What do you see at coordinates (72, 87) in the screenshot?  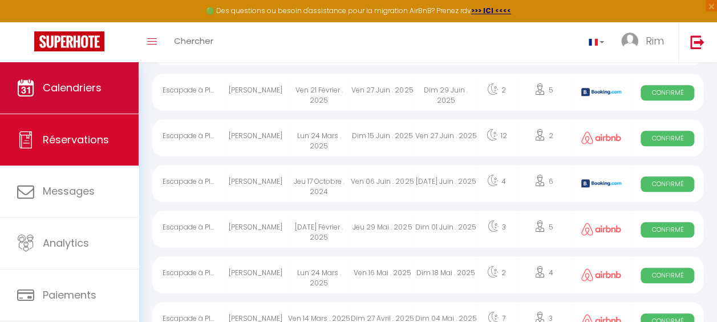 I see `span: Calendriers` at bounding box center [72, 87].